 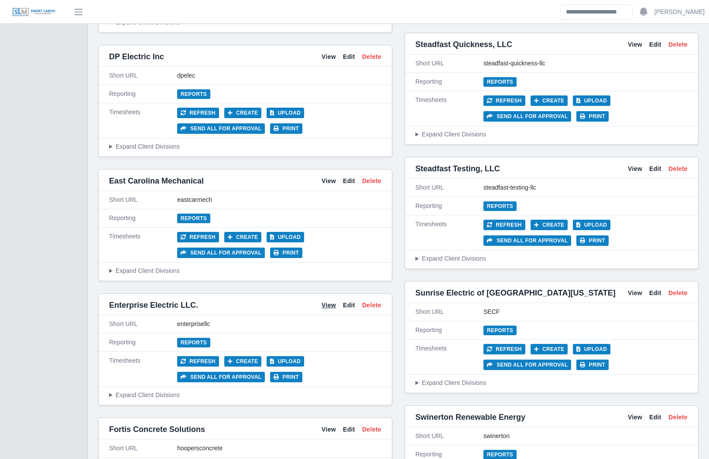 What do you see at coordinates (470, 417) in the screenshot?
I see `span: Swinerton Renewable Energy` at bounding box center [470, 417].